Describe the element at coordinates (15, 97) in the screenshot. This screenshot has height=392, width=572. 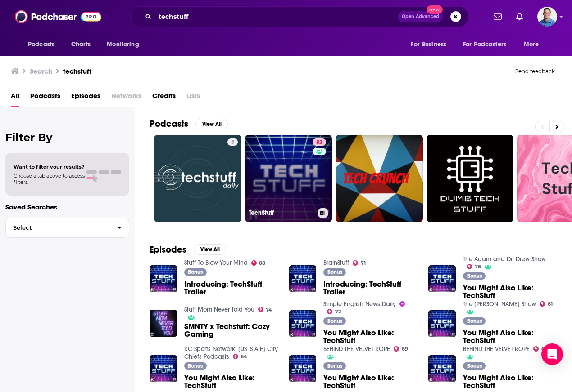
I see `a: All` at that location.